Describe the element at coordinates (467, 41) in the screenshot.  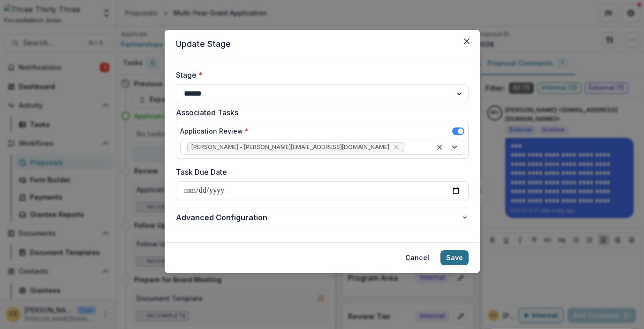
I see `button: Close` at that location.